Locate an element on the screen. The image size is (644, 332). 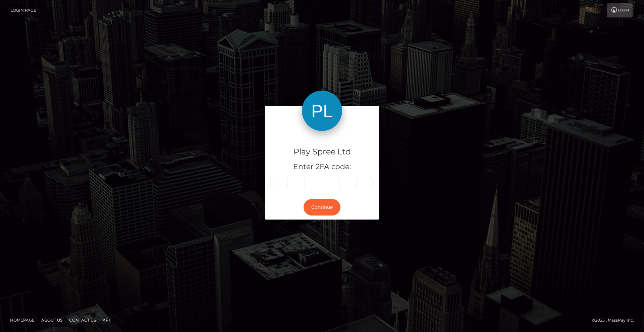
a: Login Page is located at coordinates (23, 11).